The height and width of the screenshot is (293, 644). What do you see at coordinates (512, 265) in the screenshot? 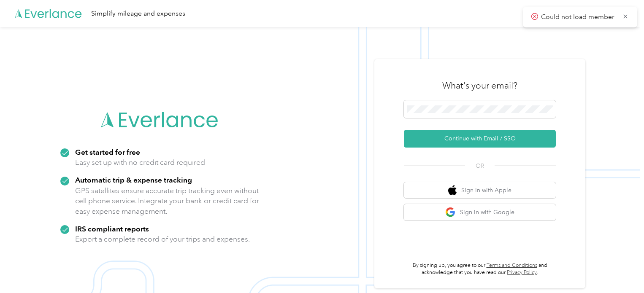
I see `a: Terms and Conditions` at bounding box center [512, 265].